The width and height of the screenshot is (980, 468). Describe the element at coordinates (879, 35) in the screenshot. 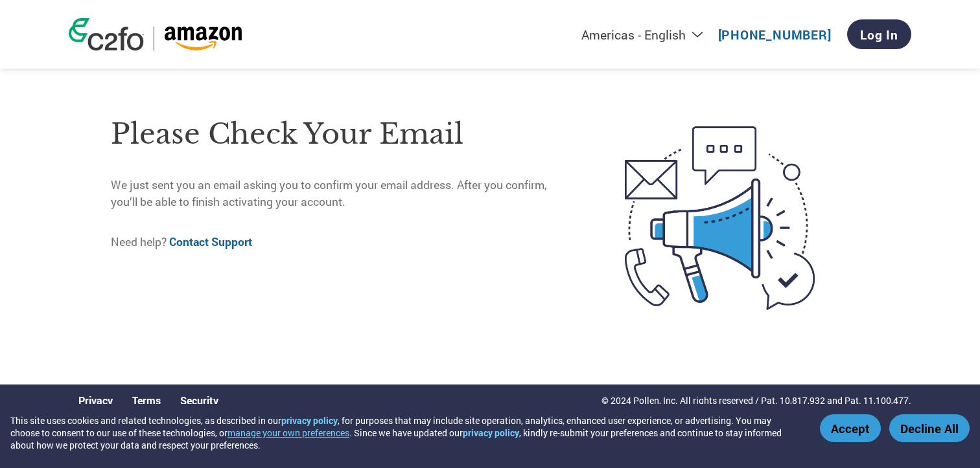

I see `a: Log In` at that location.